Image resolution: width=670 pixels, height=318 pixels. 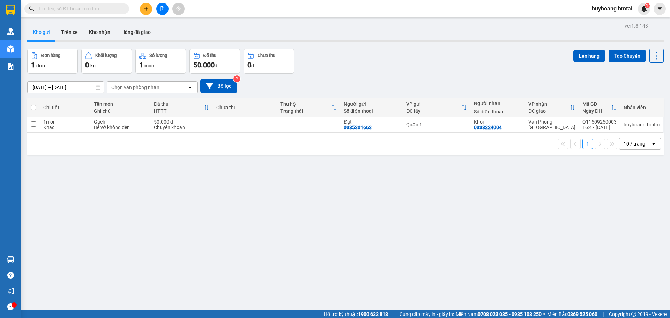 What do you see at coordinates (16, 16) in the screenshot?
I see `img: logo.jpg` at bounding box center [16, 16].